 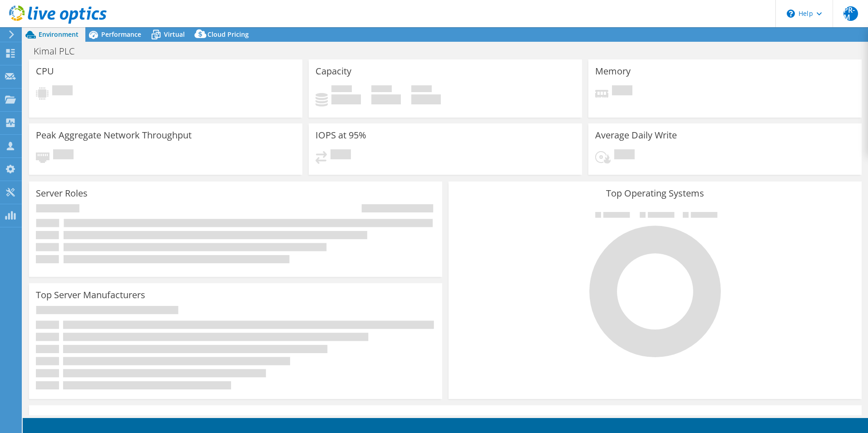 I want to click on h3: Memory, so click(x=613, y=71).